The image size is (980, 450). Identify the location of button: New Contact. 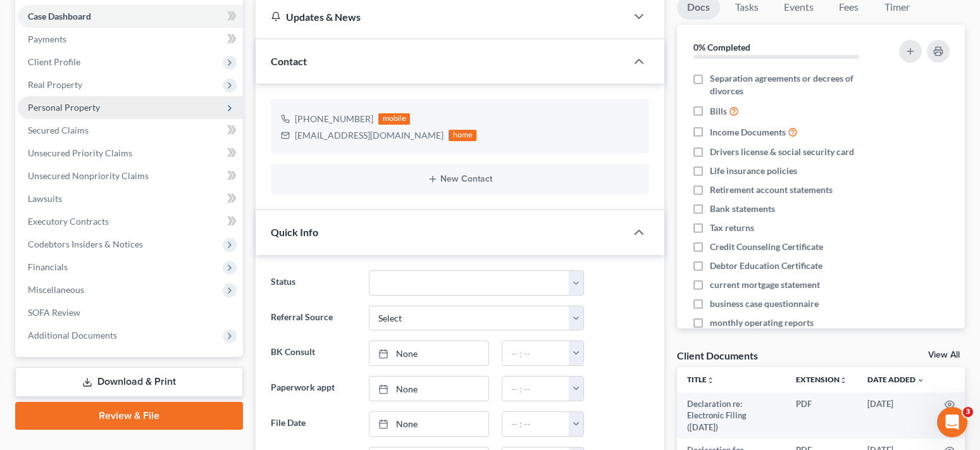
(459, 179).